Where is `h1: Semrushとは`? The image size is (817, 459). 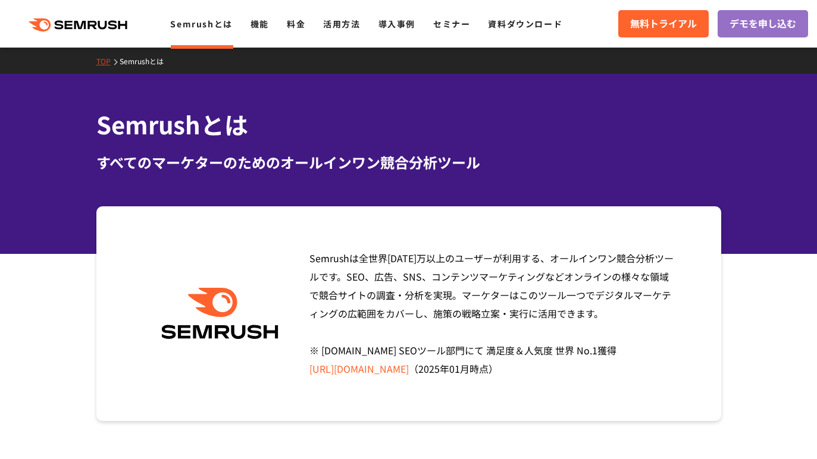 h1: Semrushとは is located at coordinates (409, 124).